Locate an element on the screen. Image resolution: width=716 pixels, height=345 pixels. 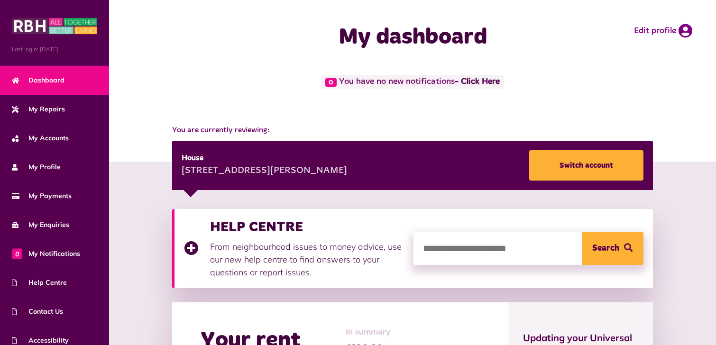
span: Help Centre is located at coordinates (39, 282).